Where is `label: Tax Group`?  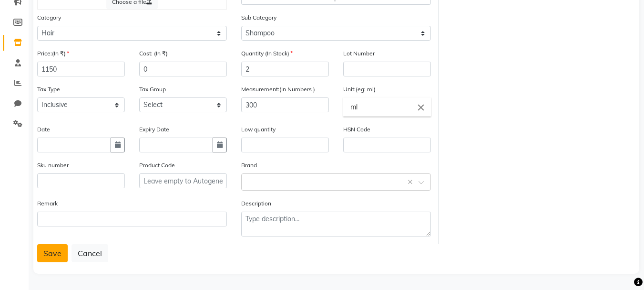
label: Tax Group is located at coordinates (152, 89).